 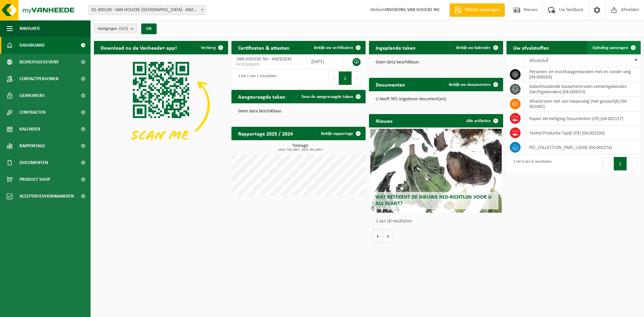 What do you see at coordinates (378, 236) in the screenshot?
I see `button: Vorige` at bounding box center [378, 236].